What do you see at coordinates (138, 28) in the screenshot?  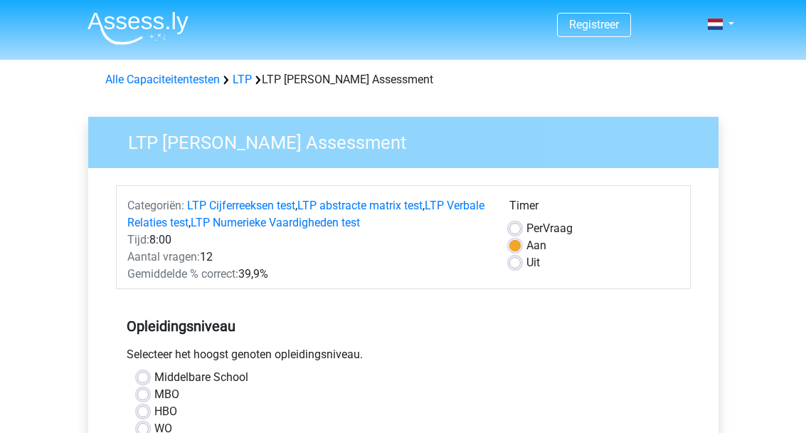 I see `img: Assessly` at bounding box center [138, 28].